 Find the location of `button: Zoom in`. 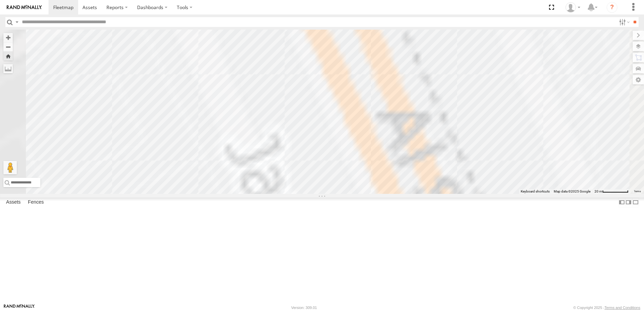

button: Zoom in is located at coordinates (8, 38).